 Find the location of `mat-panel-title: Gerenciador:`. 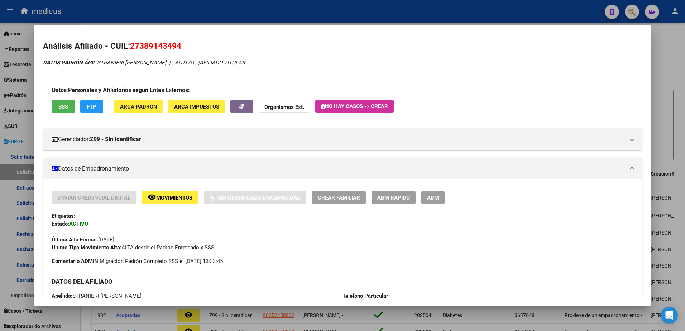

mat-panel-title: Gerenciador: is located at coordinates (338, 139).